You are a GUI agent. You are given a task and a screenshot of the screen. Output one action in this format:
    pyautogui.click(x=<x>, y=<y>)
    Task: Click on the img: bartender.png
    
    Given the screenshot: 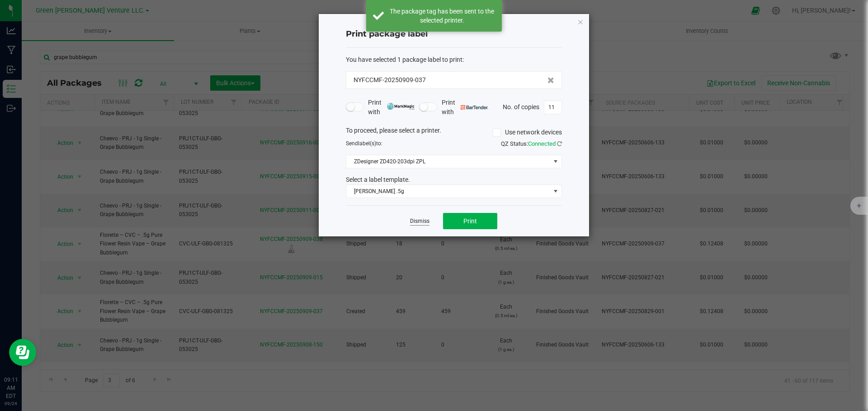 What is the action you would take?
    pyautogui.click(x=474, y=107)
    